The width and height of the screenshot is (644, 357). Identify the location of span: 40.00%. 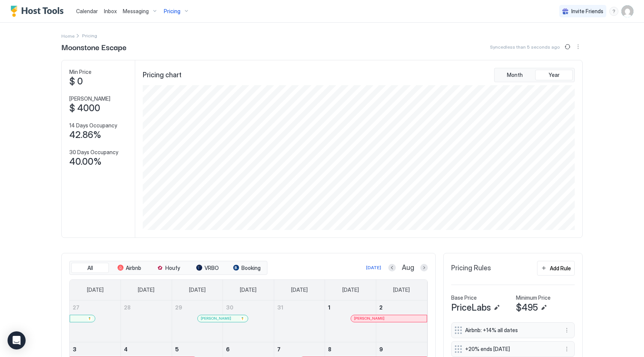
(86, 162).